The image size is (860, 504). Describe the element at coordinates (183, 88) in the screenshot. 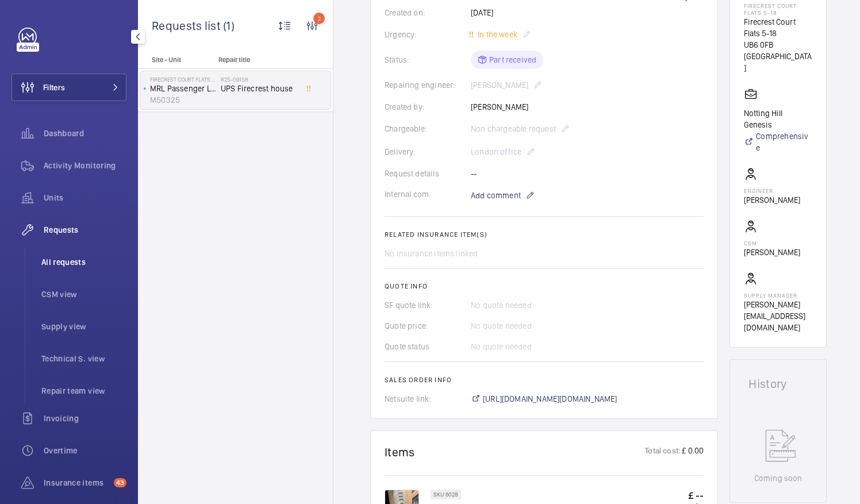

I see `p: MRL Passenger Lift` at that location.